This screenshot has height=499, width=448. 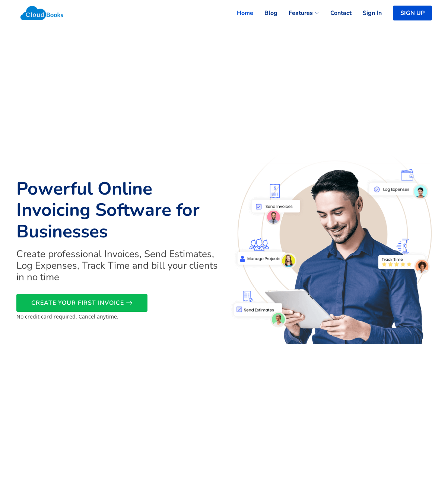 I want to click on h1: Powerful Online Invoicing Software for Businesses, so click(x=118, y=210).